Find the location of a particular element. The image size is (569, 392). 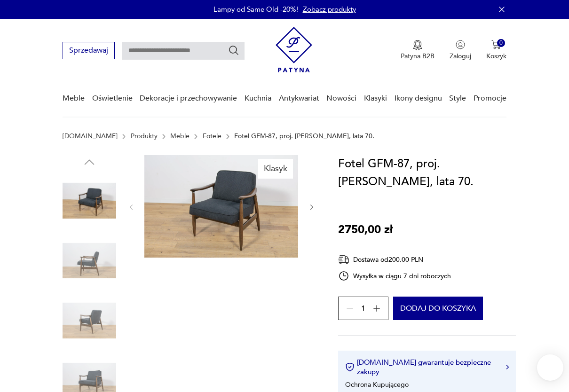

button: 0Koszyk is located at coordinates (496, 51).